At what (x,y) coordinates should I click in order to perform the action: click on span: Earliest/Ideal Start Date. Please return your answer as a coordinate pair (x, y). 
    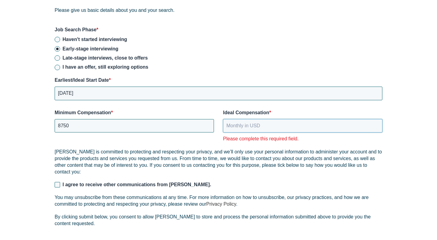
    Looking at the image, I should click on (82, 80).